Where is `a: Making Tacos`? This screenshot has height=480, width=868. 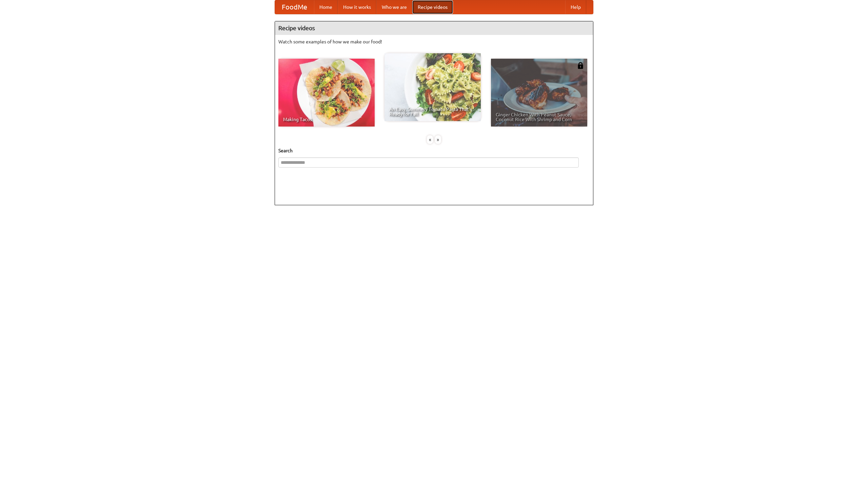
a: Making Tacos is located at coordinates (327, 93).